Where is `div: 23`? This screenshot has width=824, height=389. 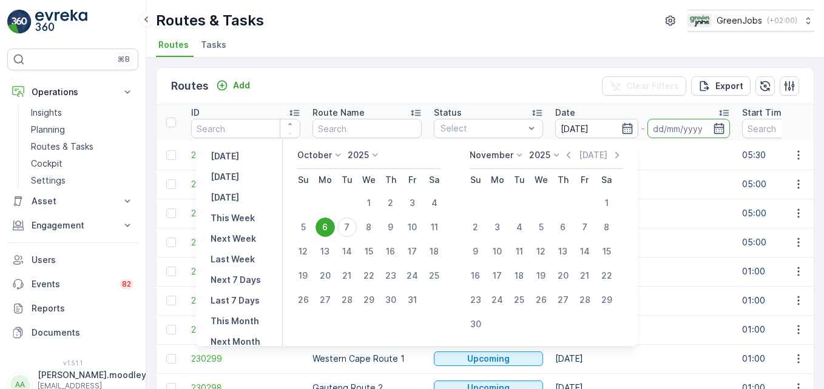 div: 23 is located at coordinates (391, 276).